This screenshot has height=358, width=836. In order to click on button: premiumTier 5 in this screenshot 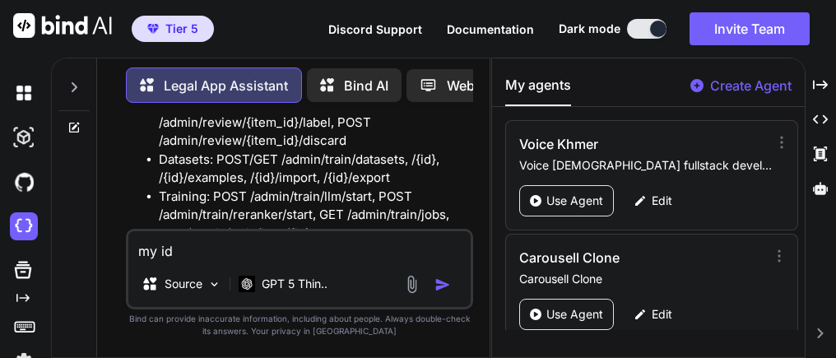, I will do `click(173, 29)`.